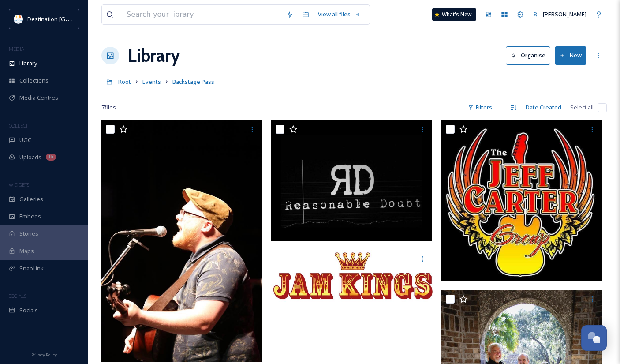 The width and height of the screenshot is (620, 364). What do you see at coordinates (25, 140) in the screenshot?
I see `span: UGC` at bounding box center [25, 140].